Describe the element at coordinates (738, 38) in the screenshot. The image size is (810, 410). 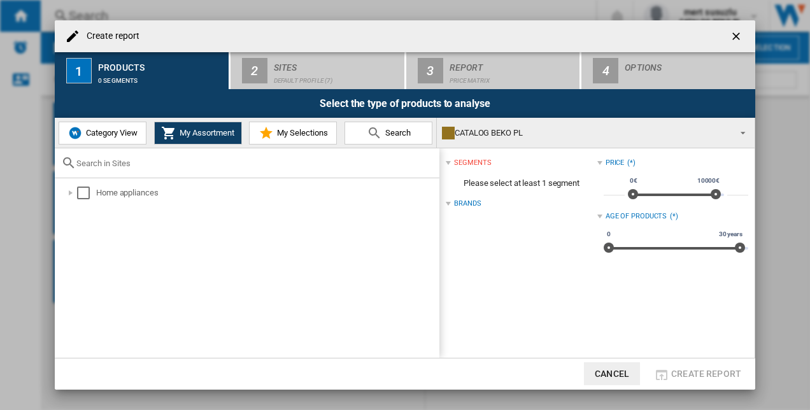
I see `ng-md-icon: getI18NText('BUTTONS.CLOSE_DIALOG')` at that location.